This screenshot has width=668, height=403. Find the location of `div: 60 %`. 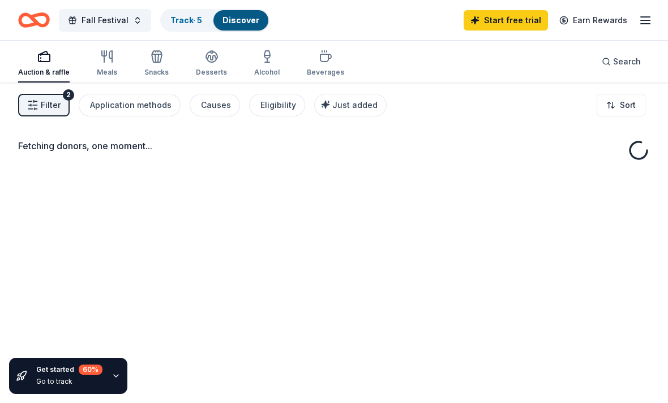

div: 60 % is located at coordinates (91, 370).